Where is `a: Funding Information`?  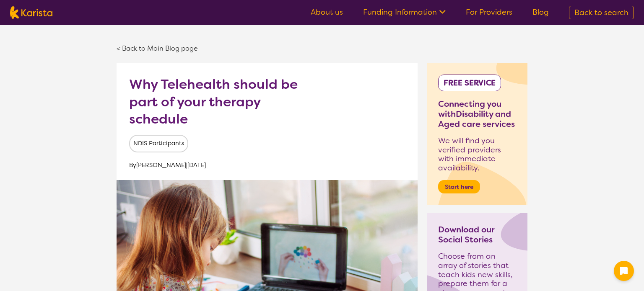
a: Funding Information is located at coordinates (404, 12).